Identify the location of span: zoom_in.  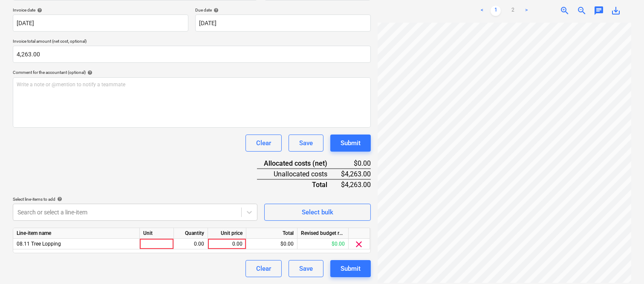
(565, 11).